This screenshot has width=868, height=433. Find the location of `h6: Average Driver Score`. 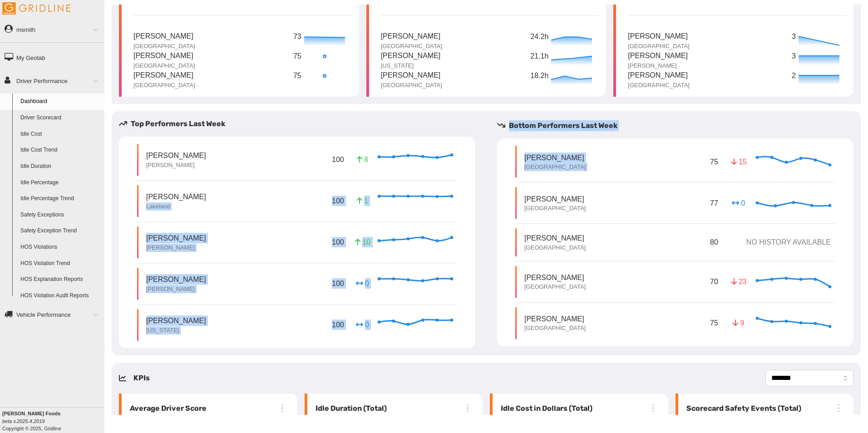

h6: Average Driver Score is located at coordinates (166, 408).